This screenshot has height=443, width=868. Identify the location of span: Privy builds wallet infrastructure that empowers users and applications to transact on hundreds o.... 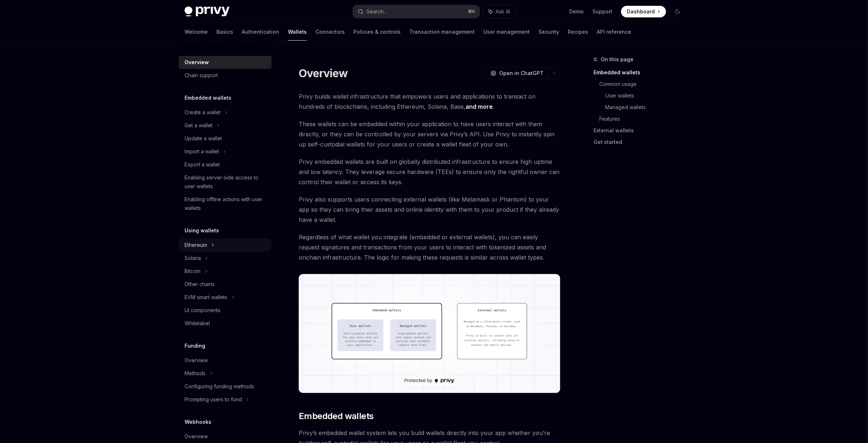
(429, 101).